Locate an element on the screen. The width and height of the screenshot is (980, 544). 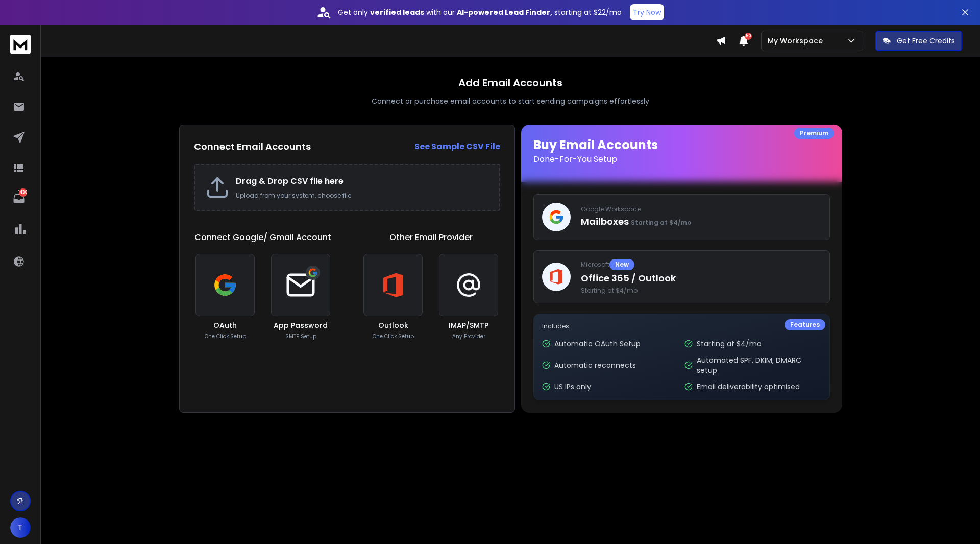
p: Includes is located at coordinates (681, 327).